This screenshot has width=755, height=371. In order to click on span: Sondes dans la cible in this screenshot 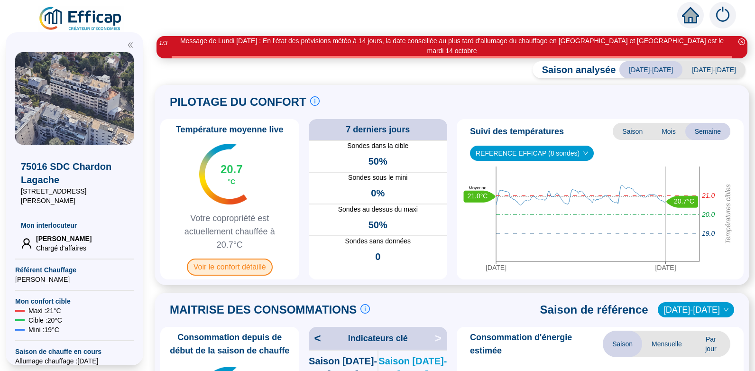, I will do `click(378, 146)`.